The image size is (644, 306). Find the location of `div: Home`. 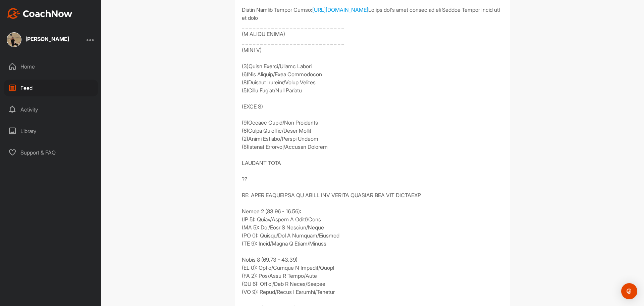

div: Home is located at coordinates (51, 66).